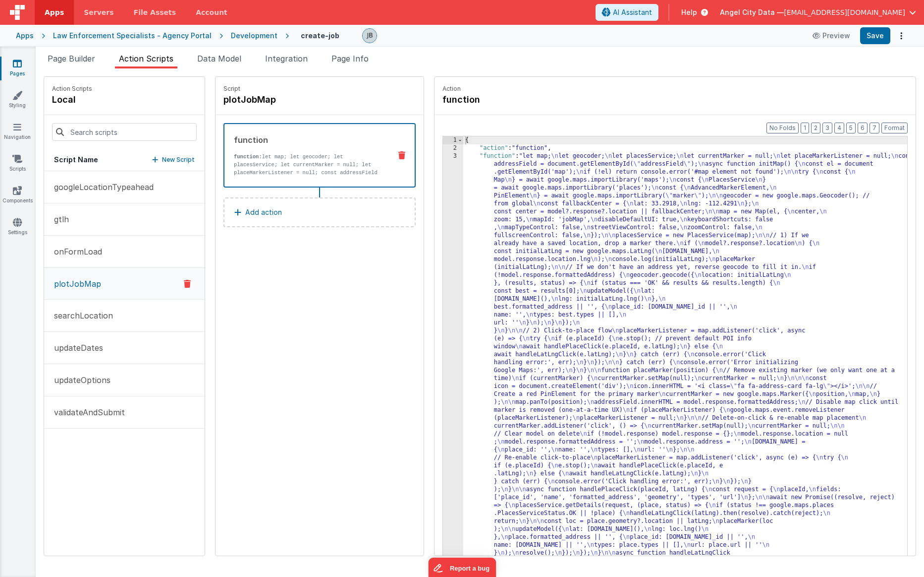 The width and height of the screenshot is (924, 577). I want to click on span: Page Info, so click(350, 59).